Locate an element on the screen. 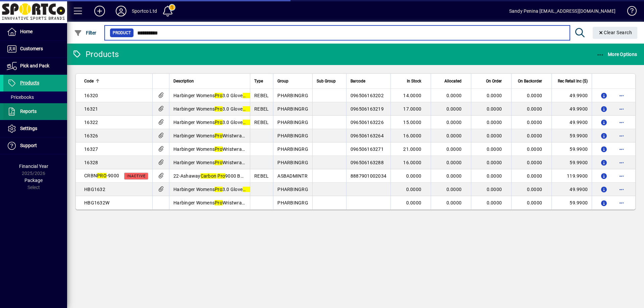  div: Sportco Ltd is located at coordinates (144, 11).